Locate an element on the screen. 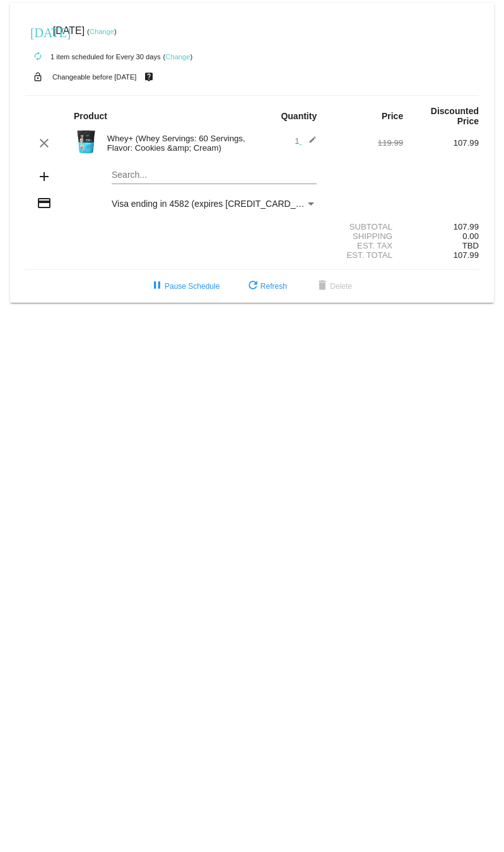 This screenshot has height=852, width=504. strong: Product is located at coordinates (90, 116).